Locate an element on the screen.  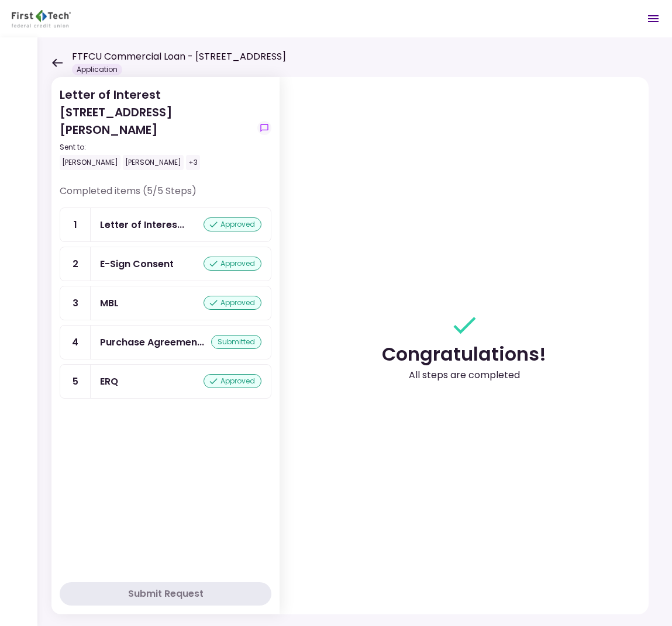
div: ERQ is located at coordinates (109, 381).